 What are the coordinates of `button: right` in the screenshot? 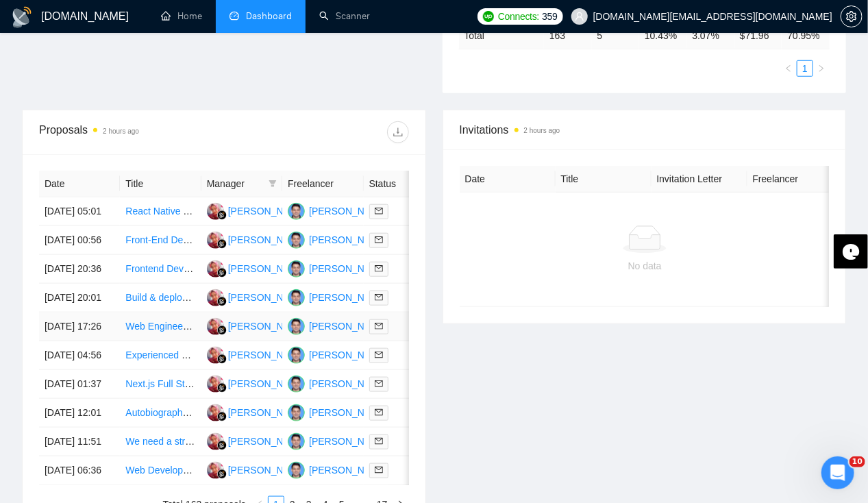 It's located at (822, 68).